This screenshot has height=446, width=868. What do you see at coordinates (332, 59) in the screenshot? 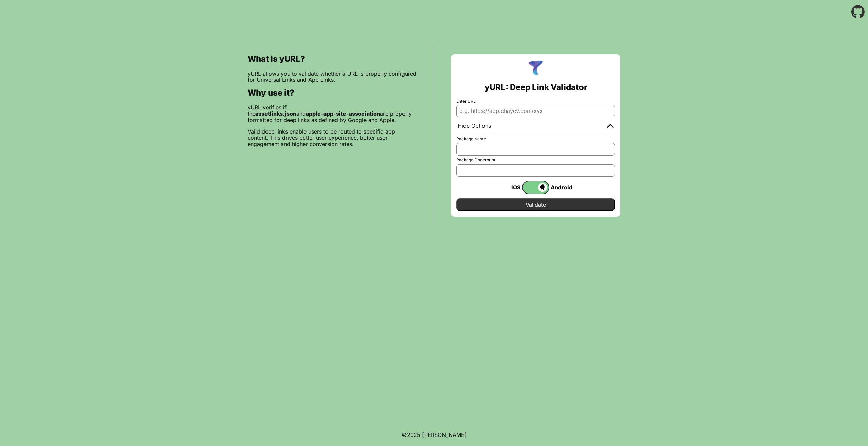
I see `h2: What is yURL?` at bounding box center [332, 59].